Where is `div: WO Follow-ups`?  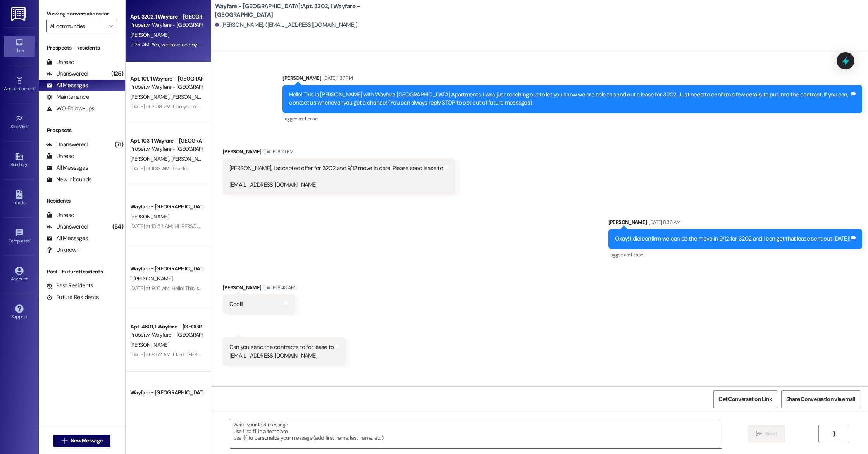 div: WO Follow-ups is located at coordinates (70, 109).